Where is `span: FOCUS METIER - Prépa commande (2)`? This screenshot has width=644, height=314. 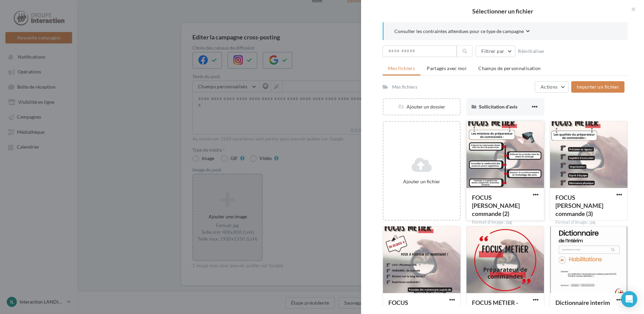
span: FOCUS METIER - Prépa commande (2) is located at coordinates (496, 206).